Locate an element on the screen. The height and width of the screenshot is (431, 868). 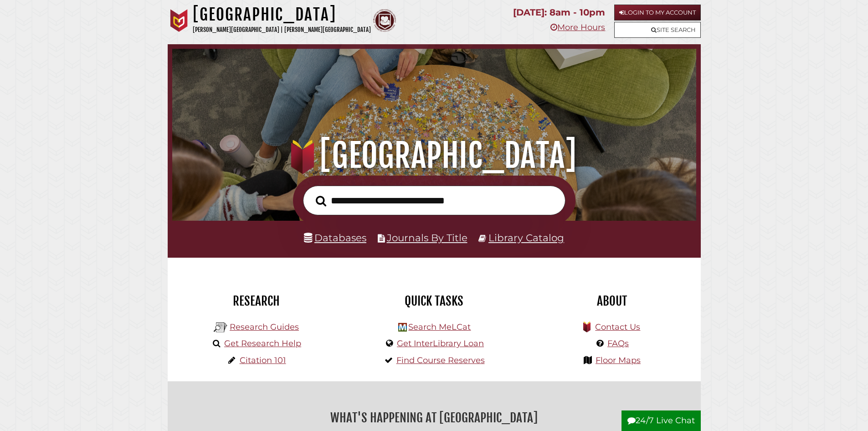
a: Get Research Help is located at coordinates (262, 344).